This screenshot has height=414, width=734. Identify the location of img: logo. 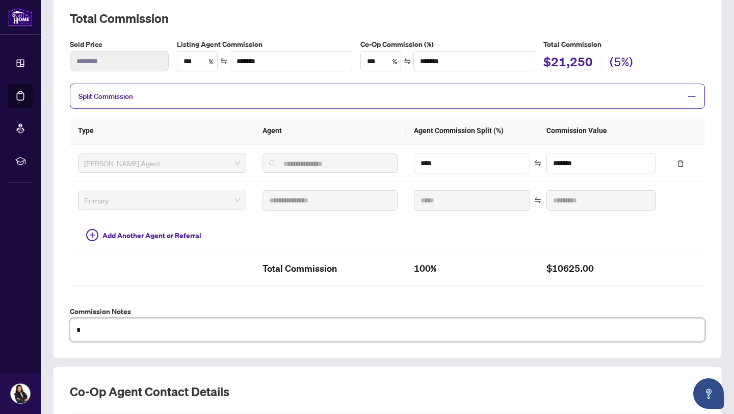
(20, 17).